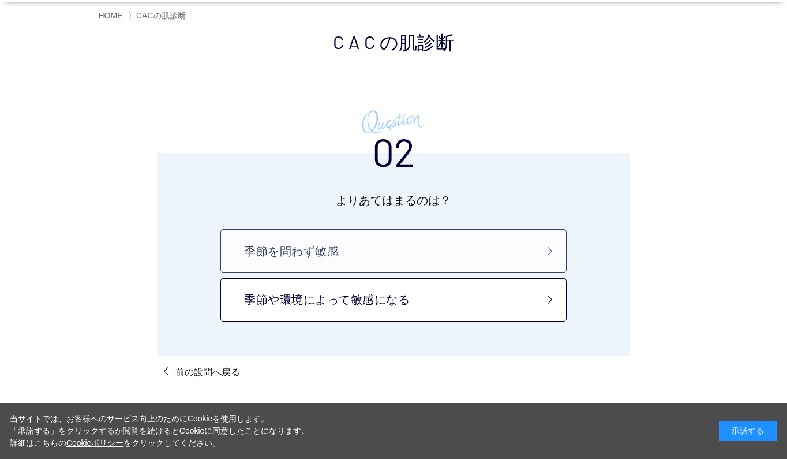 The height and width of the screenshot is (459, 787). I want to click on span: HOME, so click(111, 16).